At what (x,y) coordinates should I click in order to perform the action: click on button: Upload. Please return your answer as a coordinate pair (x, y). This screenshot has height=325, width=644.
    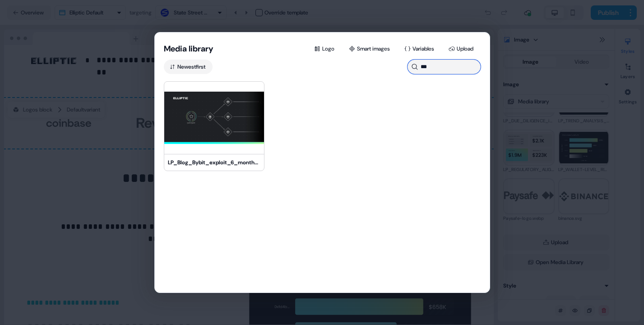
    Looking at the image, I should click on (462, 49).